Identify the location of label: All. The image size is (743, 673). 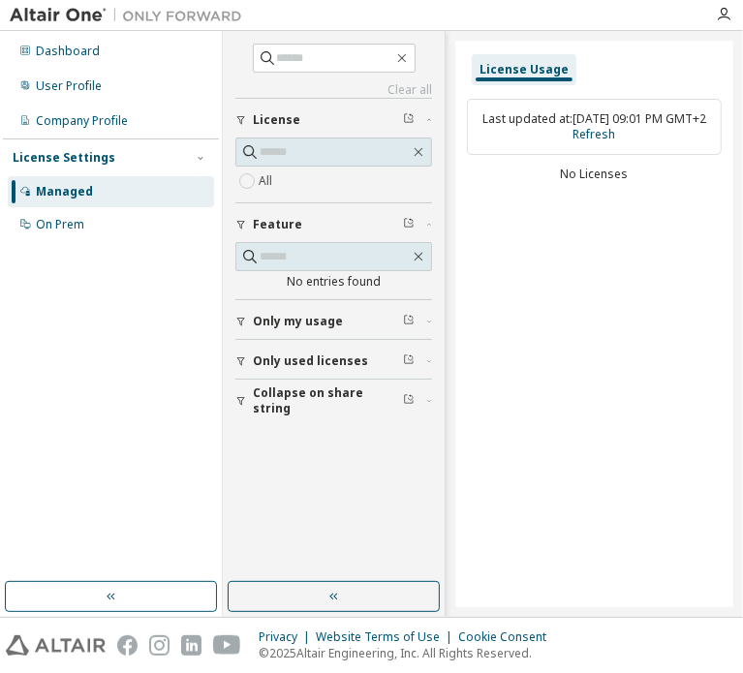
(267, 181).